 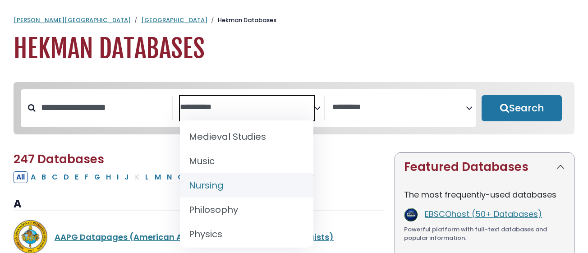 I want to click on button: Filter Results M, so click(x=158, y=177).